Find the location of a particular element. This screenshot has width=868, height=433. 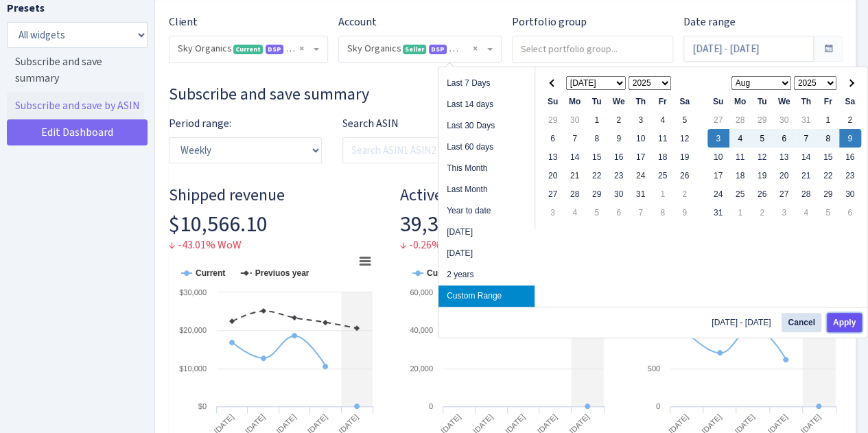

text: 40,000 is located at coordinates (422, 330).